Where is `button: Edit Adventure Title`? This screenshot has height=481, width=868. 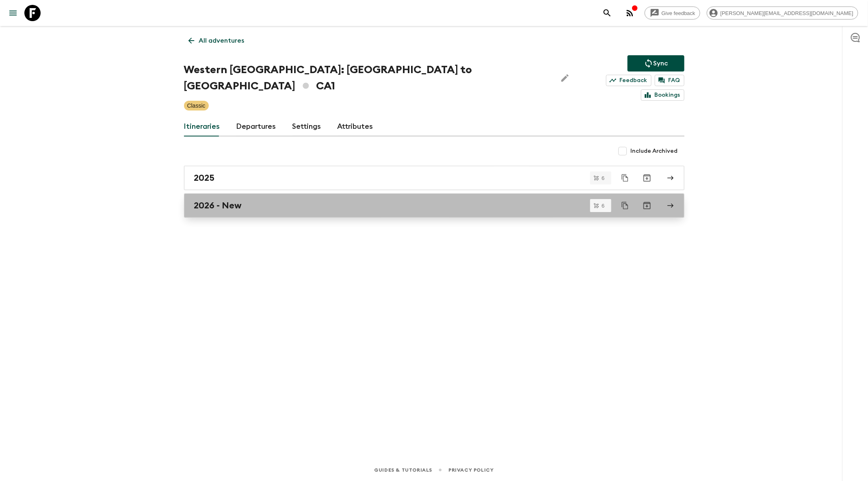 button: Edit Adventure Title is located at coordinates (565, 78).